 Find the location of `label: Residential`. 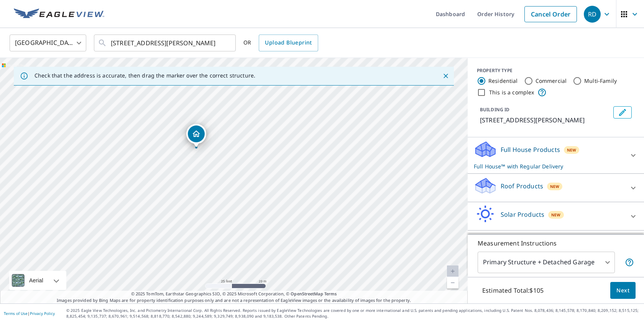

label: Residential is located at coordinates (503, 81).